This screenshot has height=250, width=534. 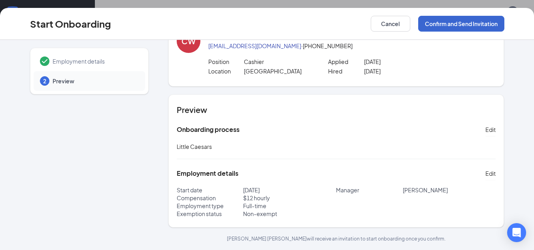 I want to click on p: Employment type, so click(x=210, y=206).